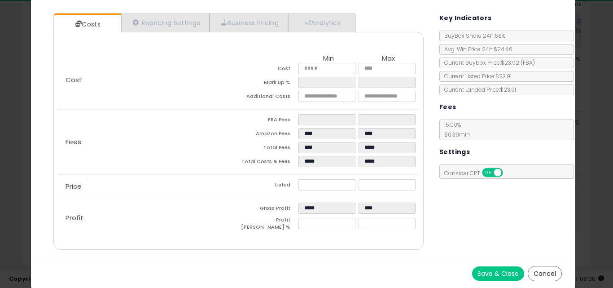  I want to click on h5: Fees, so click(448, 107).